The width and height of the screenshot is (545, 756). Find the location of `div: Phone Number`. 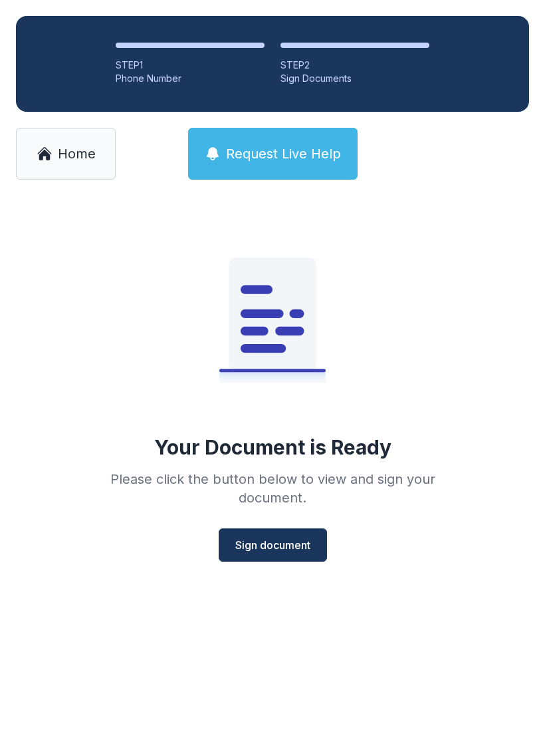

div: Phone Number is located at coordinates (190, 78).